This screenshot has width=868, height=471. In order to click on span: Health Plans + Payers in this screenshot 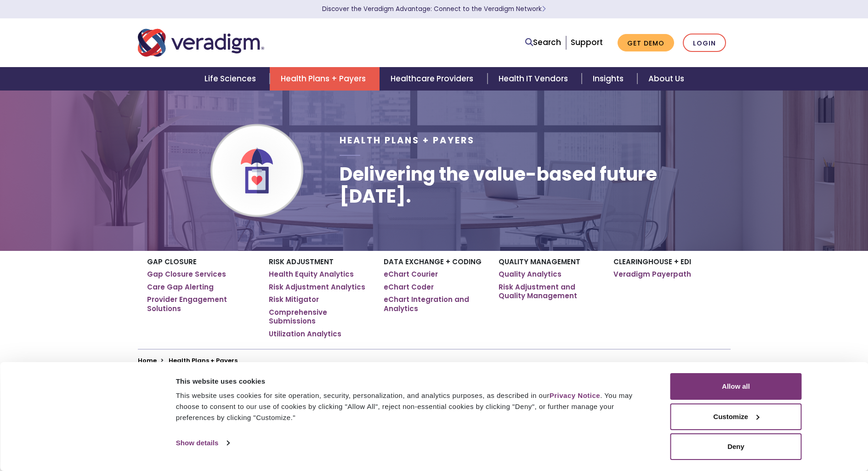, I will do `click(407, 140)`.